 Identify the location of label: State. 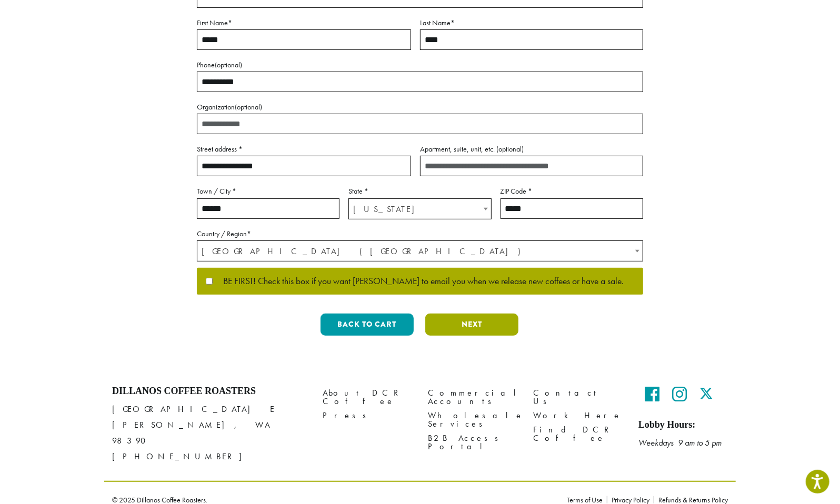
(420, 191).